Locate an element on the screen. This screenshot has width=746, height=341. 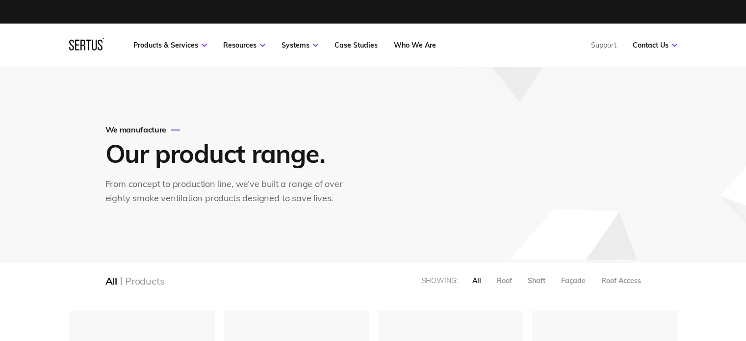
a: Case Studies is located at coordinates (356, 45).